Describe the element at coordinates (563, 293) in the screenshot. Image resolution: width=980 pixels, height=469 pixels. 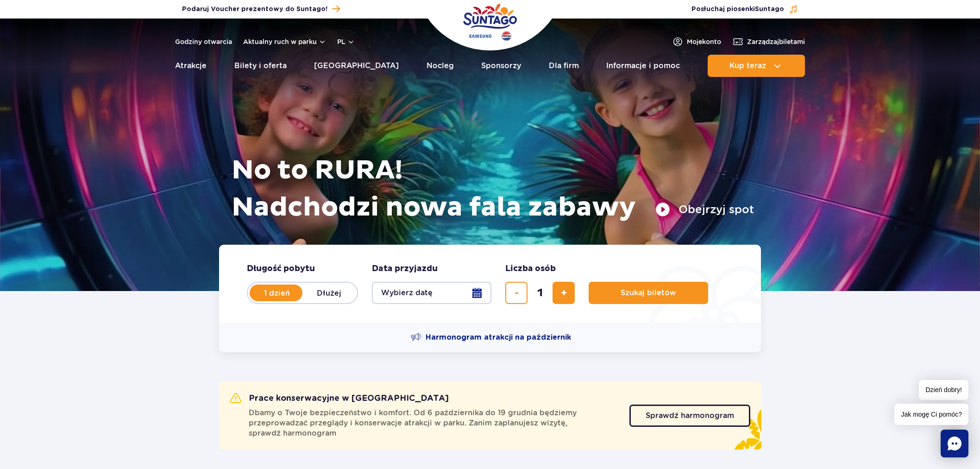
I see `button: dodaj bilet` at that location.